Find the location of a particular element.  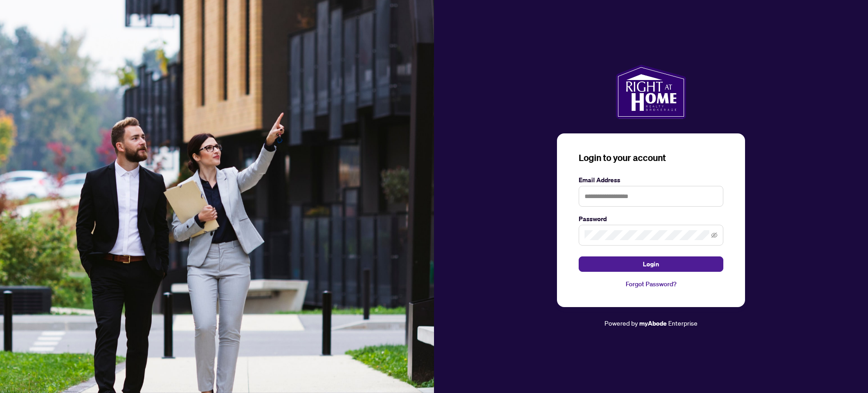

span: eye-invisible is located at coordinates (715, 235).